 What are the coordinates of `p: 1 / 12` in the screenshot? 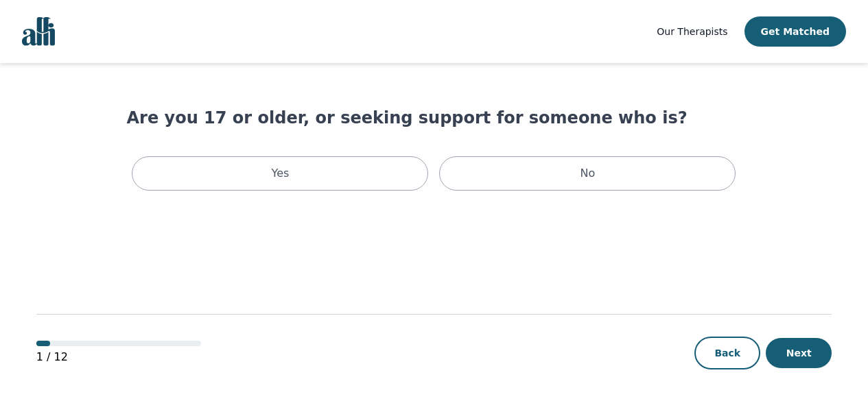 It's located at (119, 357).